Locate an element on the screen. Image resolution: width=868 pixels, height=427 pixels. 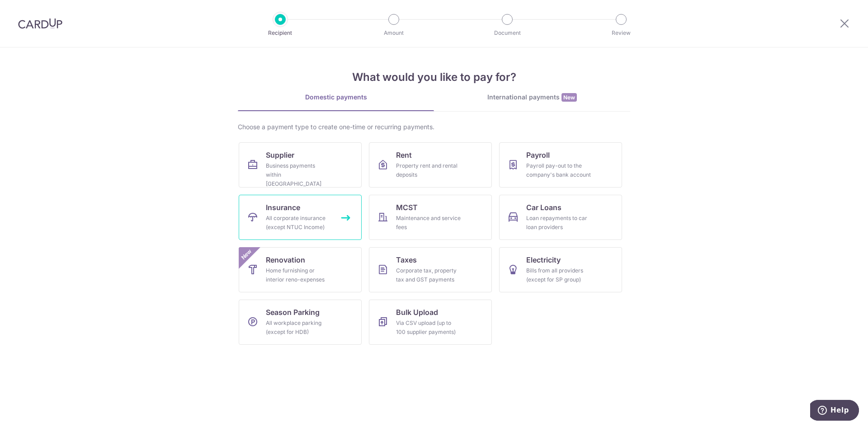
div: Loan repayments to car loan providers is located at coordinates (559, 223).